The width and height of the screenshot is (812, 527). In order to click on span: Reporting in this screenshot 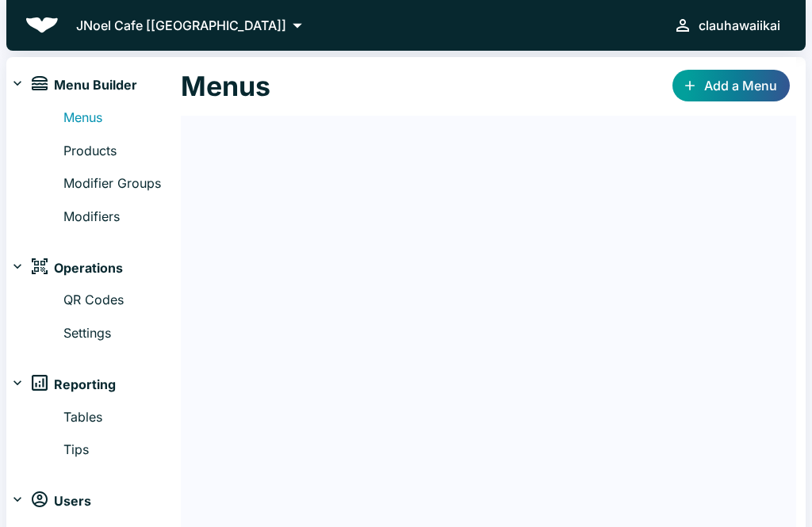, I will do `click(85, 386)`.